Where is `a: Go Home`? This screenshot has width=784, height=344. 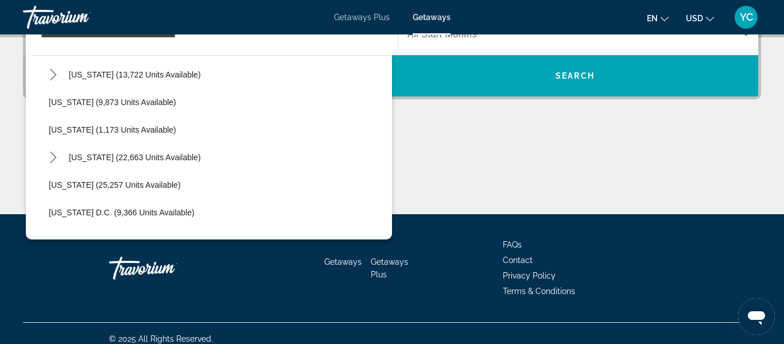 a: Go Home is located at coordinates (167, 268).